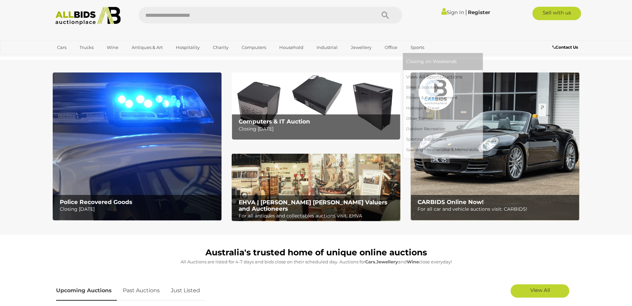  Describe the element at coordinates (112, 47) in the screenshot. I see `a: Wine` at that location.